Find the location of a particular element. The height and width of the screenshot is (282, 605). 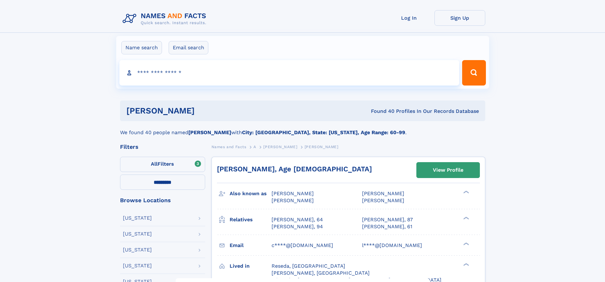

label: Filters is located at coordinates (163, 164).